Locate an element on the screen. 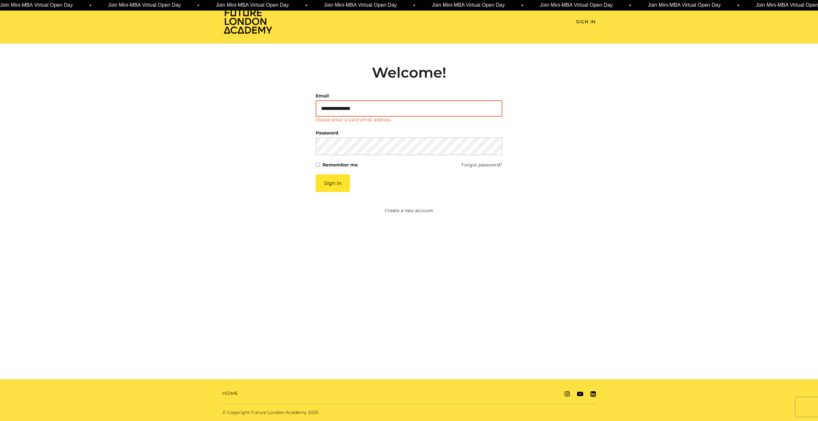 This screenshot has width=818, height=421. a: Home is located at coordinates (230, 393).